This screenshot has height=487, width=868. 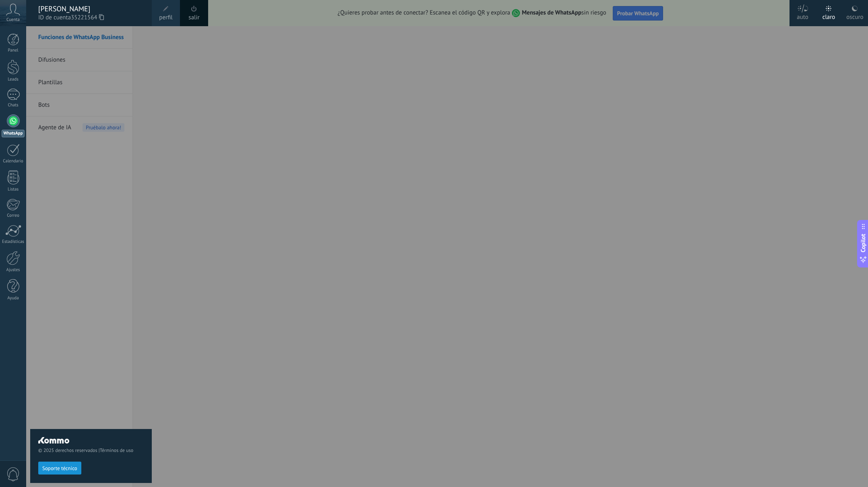 I want to click on div: Estadísticas, so click(x=13, y=242).